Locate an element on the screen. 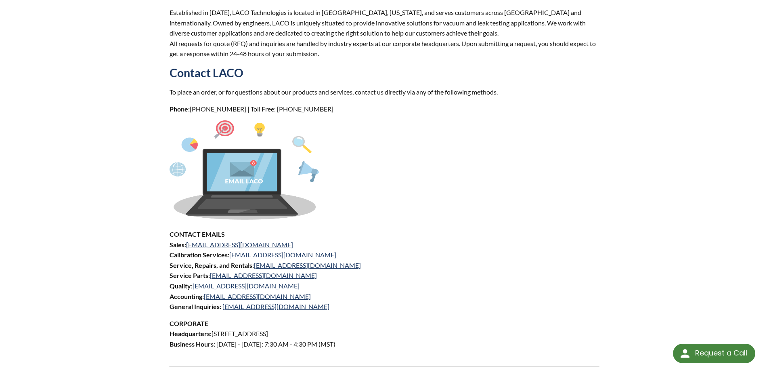  strong: Phone: is located at coordinates (180, 109).